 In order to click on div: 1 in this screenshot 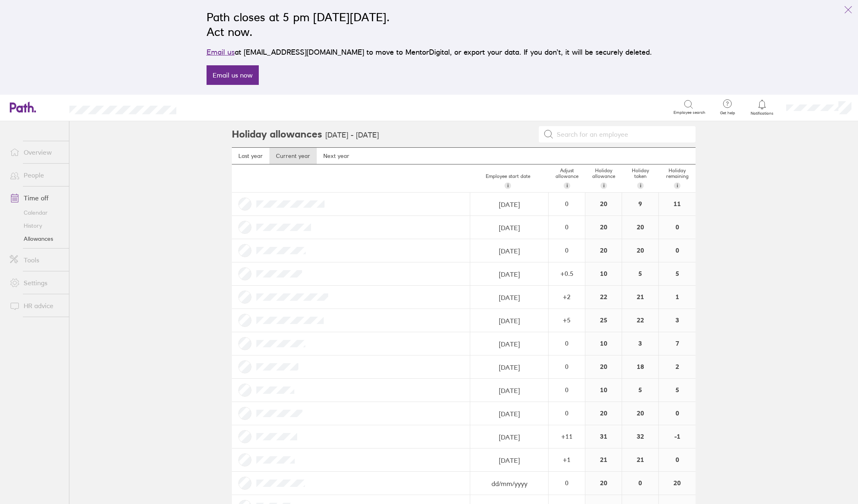, I will do `click(677, 297)`.